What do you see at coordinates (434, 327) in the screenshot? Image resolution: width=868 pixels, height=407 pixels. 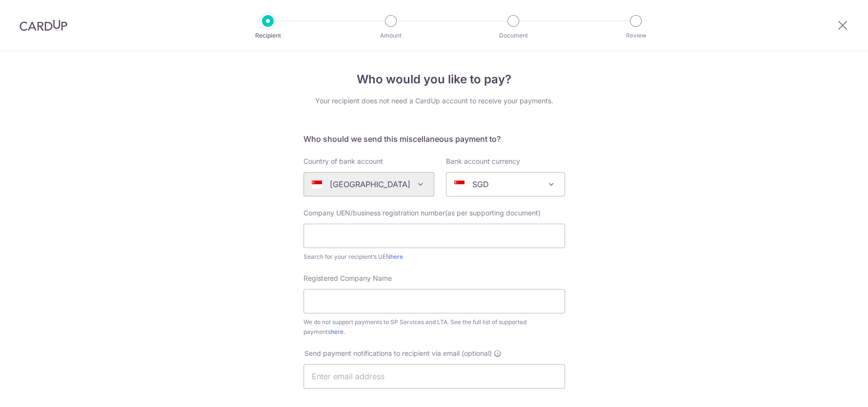 I see `div: We do not support payments to SP Services and LTA. See the full list of supported payments .` at bounding box center [434, 327].